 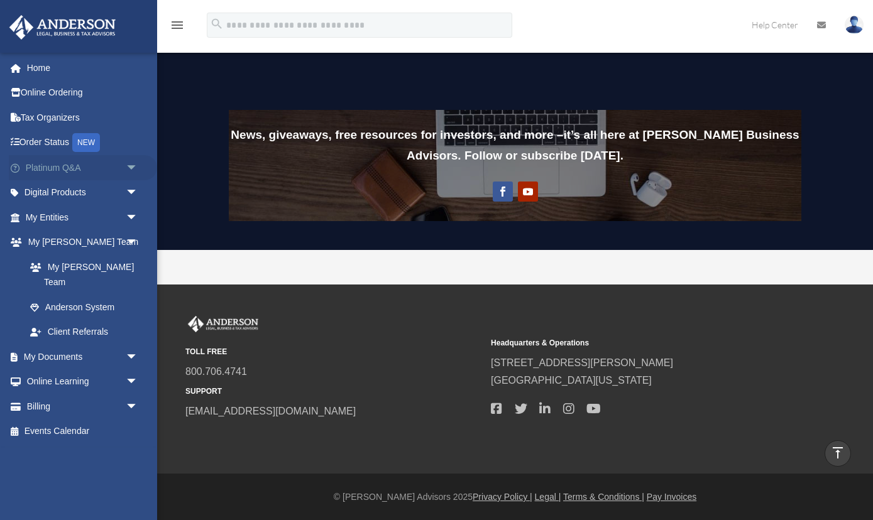 What do you see at coordinates (83, 68) in the screenshot?
I see `a: Home` at bounding box center [83, 68].